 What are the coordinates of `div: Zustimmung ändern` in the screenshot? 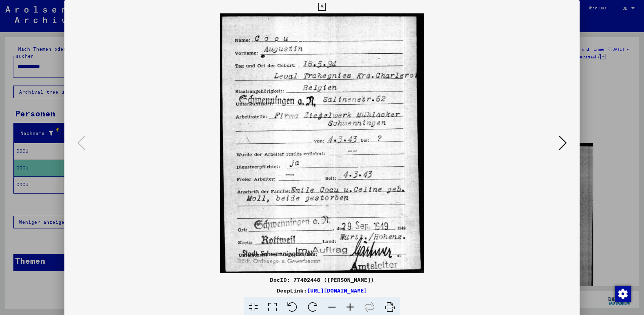 It's located at (623, 293).